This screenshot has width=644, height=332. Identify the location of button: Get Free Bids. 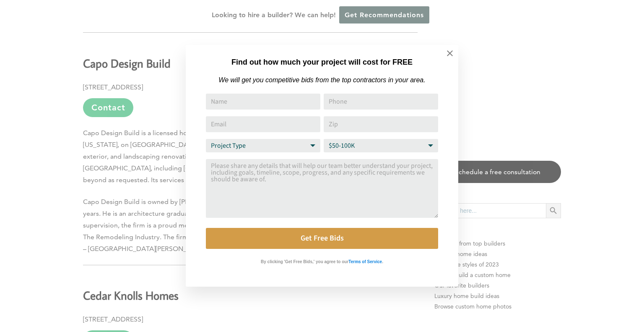
(322, 238).